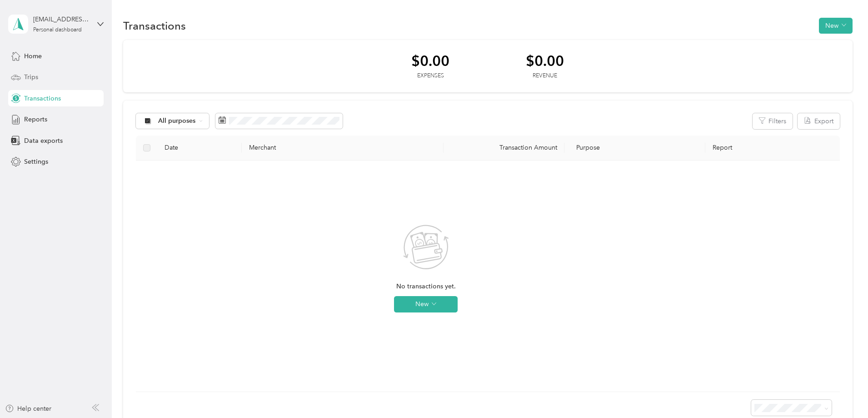 This screenshot has height=418, width=868. Describe the element at coordinates (154, 25) in the screenshot. I see `h1: Transactions` at that location.